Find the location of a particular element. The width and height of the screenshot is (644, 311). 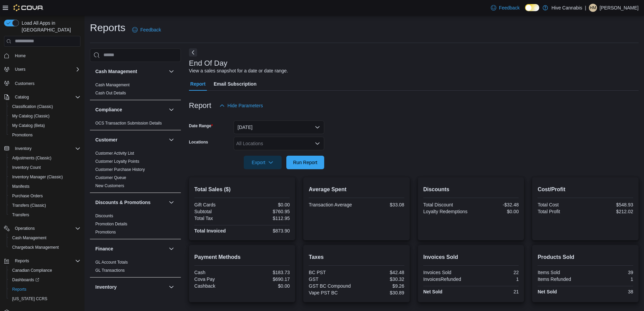

h2: Payment Methods is located at coordinates (242, 257).